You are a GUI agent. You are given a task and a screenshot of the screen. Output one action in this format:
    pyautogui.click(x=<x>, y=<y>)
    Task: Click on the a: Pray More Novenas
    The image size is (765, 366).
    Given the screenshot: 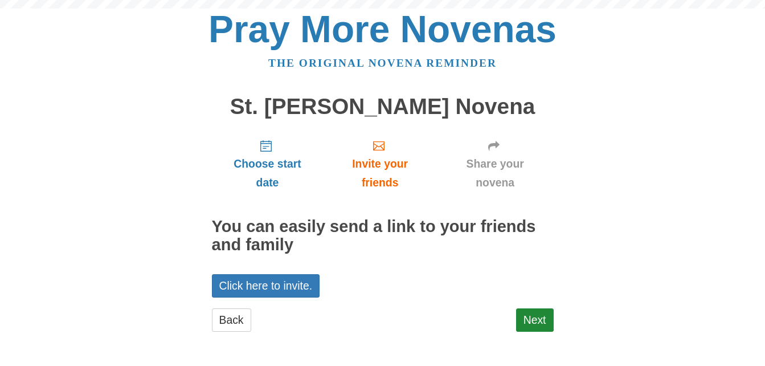 What is the action you would take?
    pyautogui.click(x=382, y=29)
    